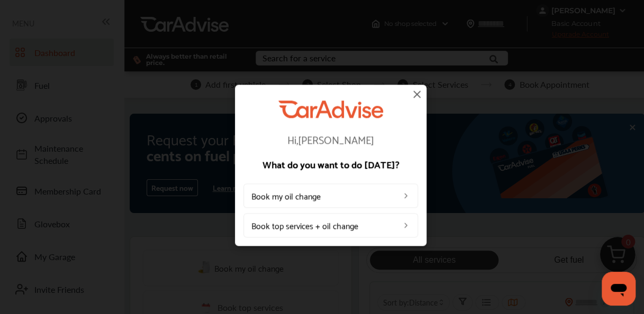  Describe the element at coordinates (417, 94) in the screenshot. I see `img: close-icon.a004319c.svg` at that location.